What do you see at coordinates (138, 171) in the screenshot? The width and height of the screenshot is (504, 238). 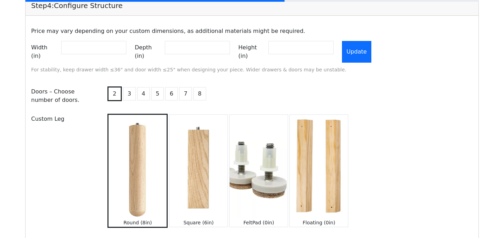 I see `button: Round (8in)` at bounding box center [138, 171].